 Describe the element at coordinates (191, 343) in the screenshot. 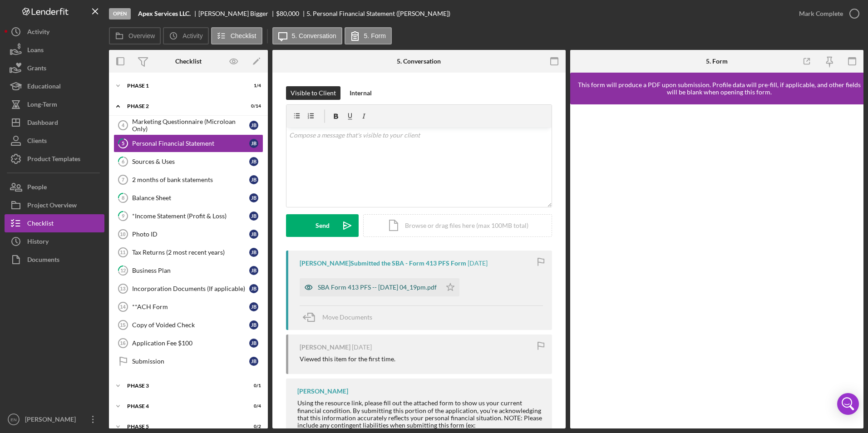

I see `div: Application Fee $100` at that location.